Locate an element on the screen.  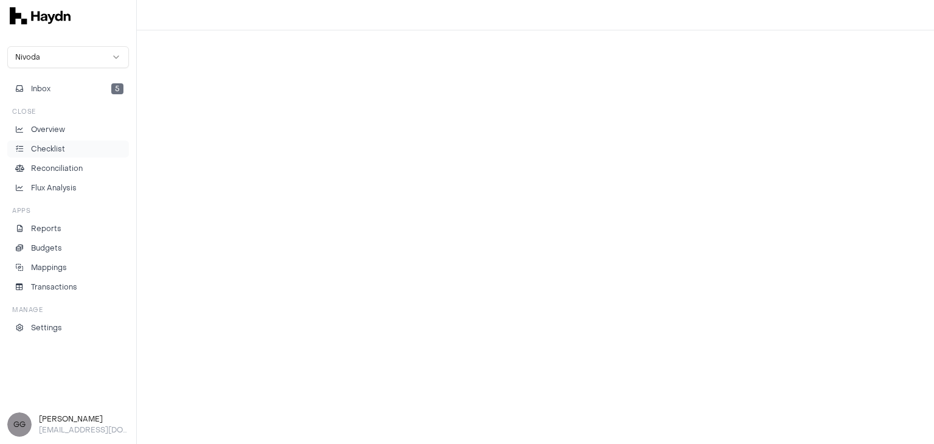
h3: Apps is located at coordinates (21, 210).